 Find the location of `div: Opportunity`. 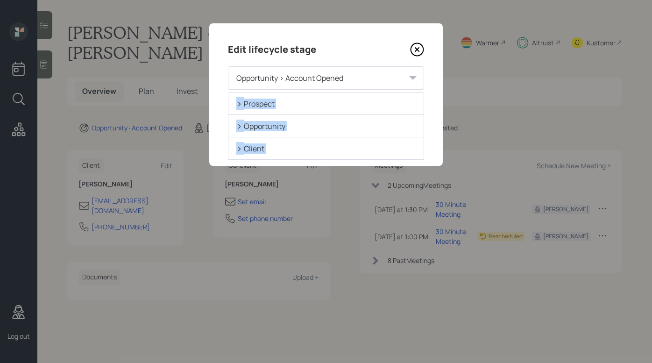

div: Opportunity is located at coordinates (326, 126).